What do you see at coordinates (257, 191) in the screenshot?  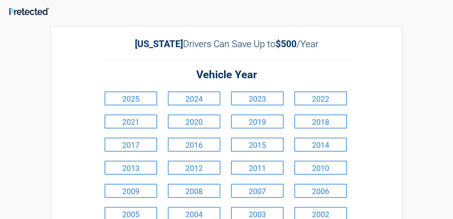 I see `a: 2007` at bounding box center [257, 191].